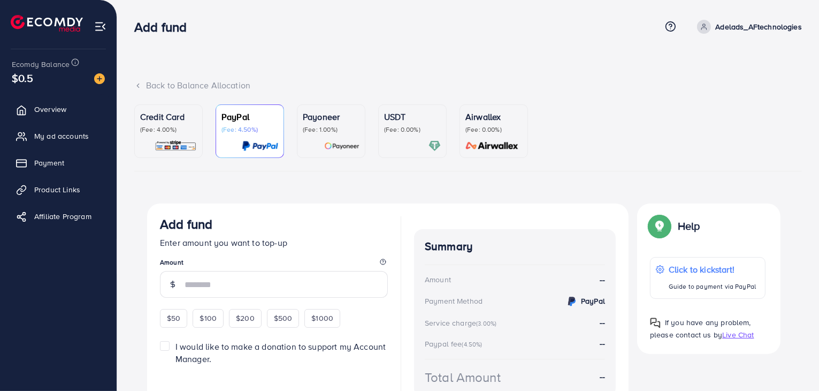 This screenshot has width=819, height=391. Describe the element at coordinates (473, 344) in the screenshot. I see `small: (4.50%)` at that location.